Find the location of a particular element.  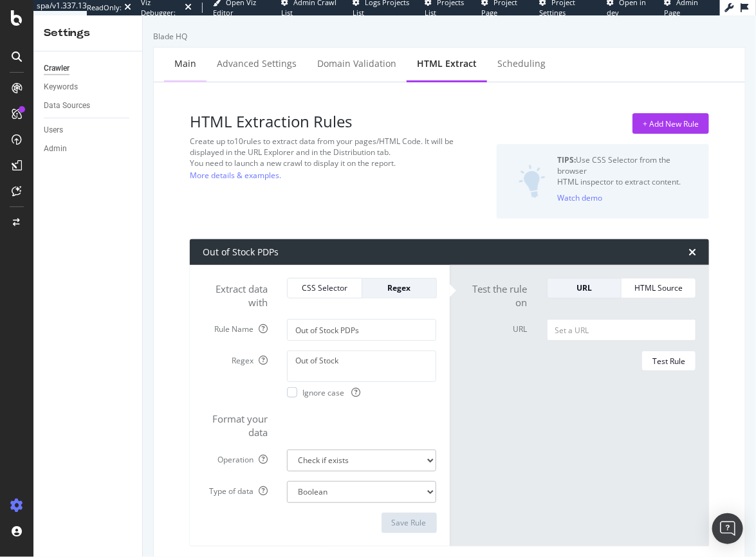

div: Users is located at coordinates (54, 130).